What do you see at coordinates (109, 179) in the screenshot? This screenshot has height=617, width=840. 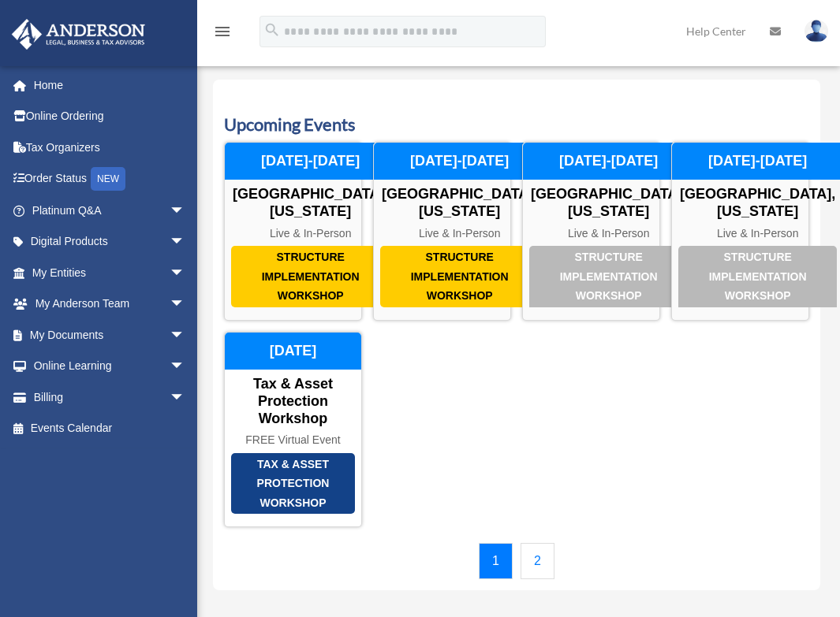 I see `a: Order StatusNEW` at bounding box center [109, 179].